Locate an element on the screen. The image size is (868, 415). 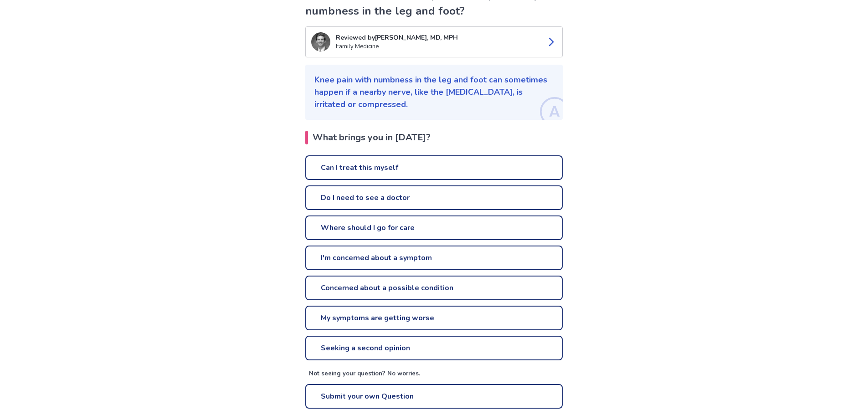
a: Seeking a second opinion is located at coordinates (434, 348).